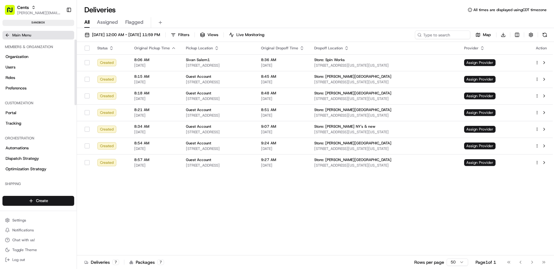 The height and width of the screenshot is (269, 554). I want to click on span: Notifications, so click(23, 230).